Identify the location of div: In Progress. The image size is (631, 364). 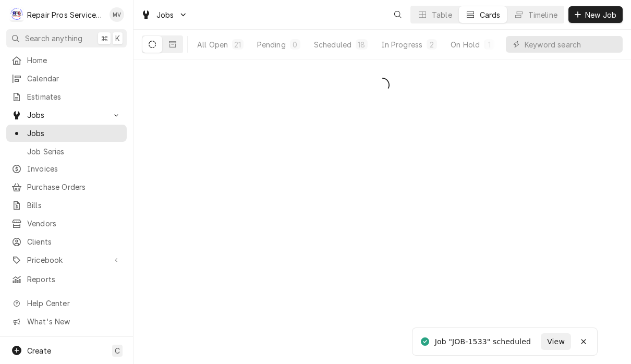
(402, 44).